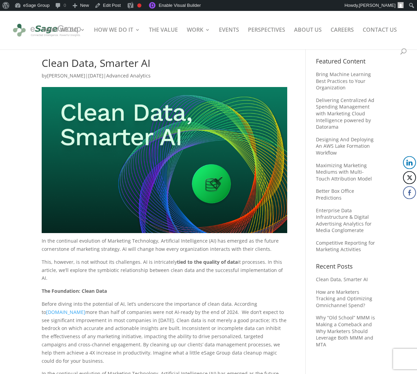 The image size is (417, 374). I want to click on a: Designing And Deploying An AWS Lake Formation Workflow, so click(344, 146).